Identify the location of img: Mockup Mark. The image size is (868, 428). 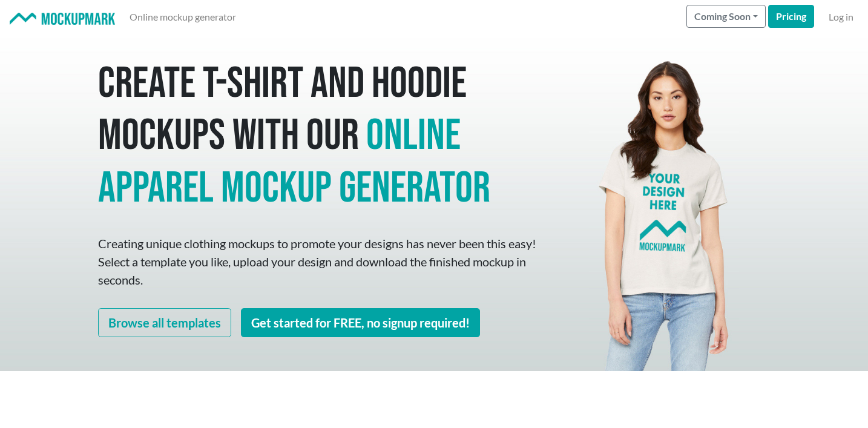
(62, 18).